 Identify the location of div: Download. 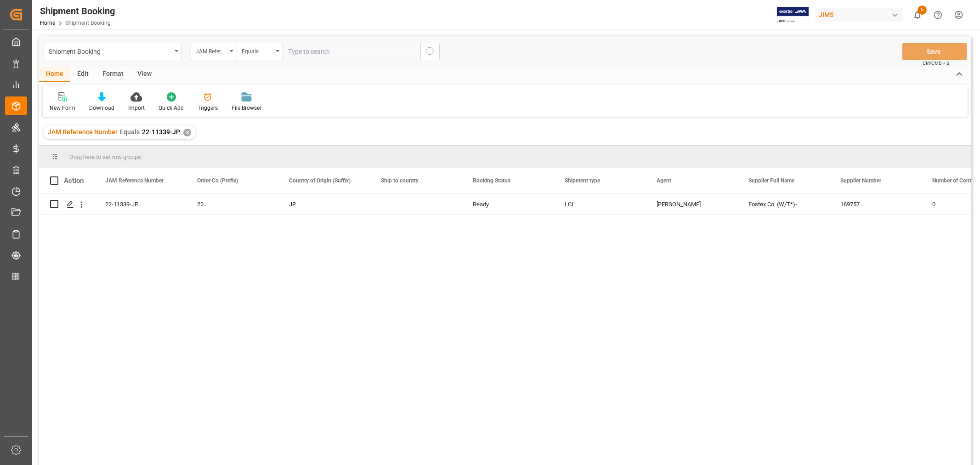
(102, 108).